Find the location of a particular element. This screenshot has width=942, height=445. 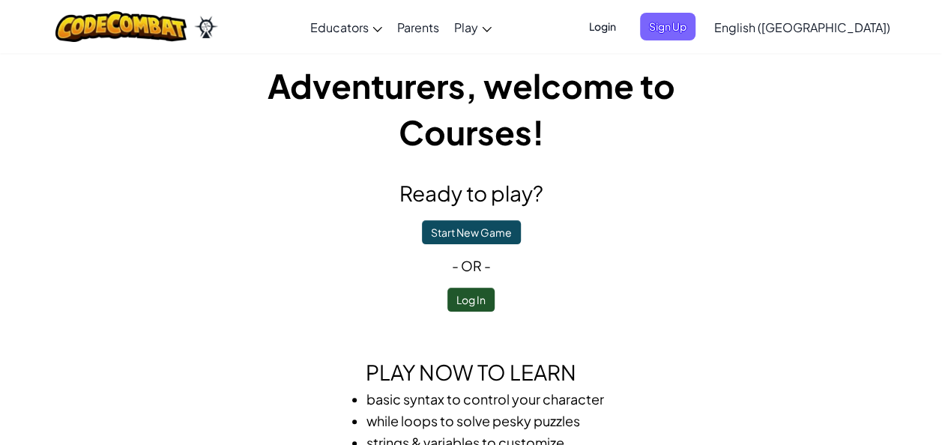

li: while loops to solve pesky puzzles is located at coordinates (486, 420).